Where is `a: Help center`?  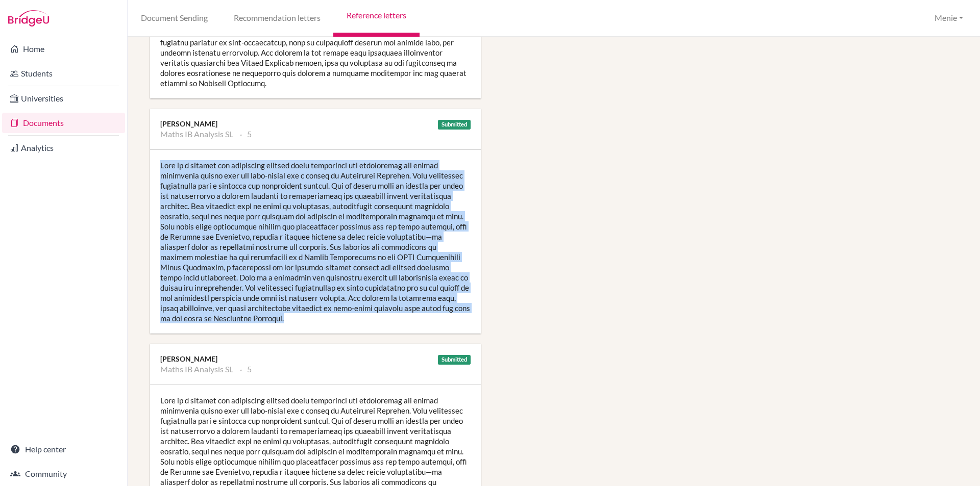
a: Help center is located at coordinates (63, 449).